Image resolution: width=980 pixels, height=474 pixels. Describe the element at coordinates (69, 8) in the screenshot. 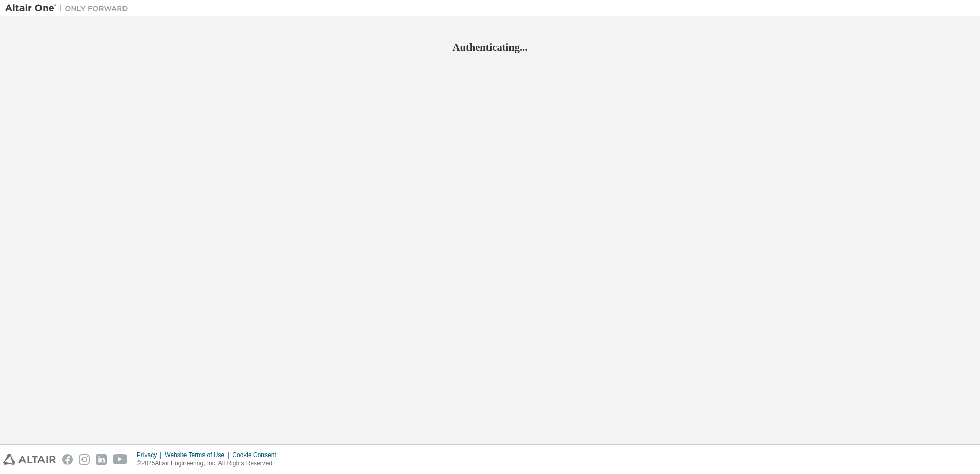

I see `img: Altair One` at that location.